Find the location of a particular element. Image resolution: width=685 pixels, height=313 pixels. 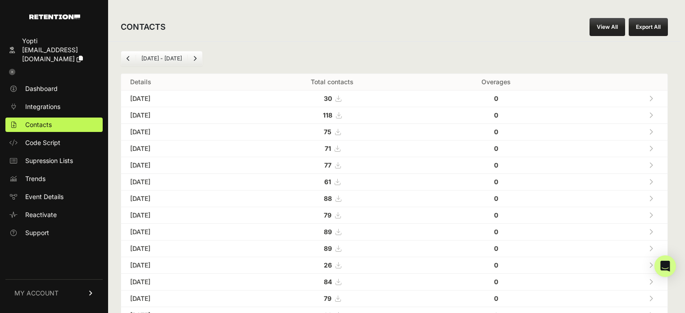

span: Contacts is located at coordinates (38, 125).